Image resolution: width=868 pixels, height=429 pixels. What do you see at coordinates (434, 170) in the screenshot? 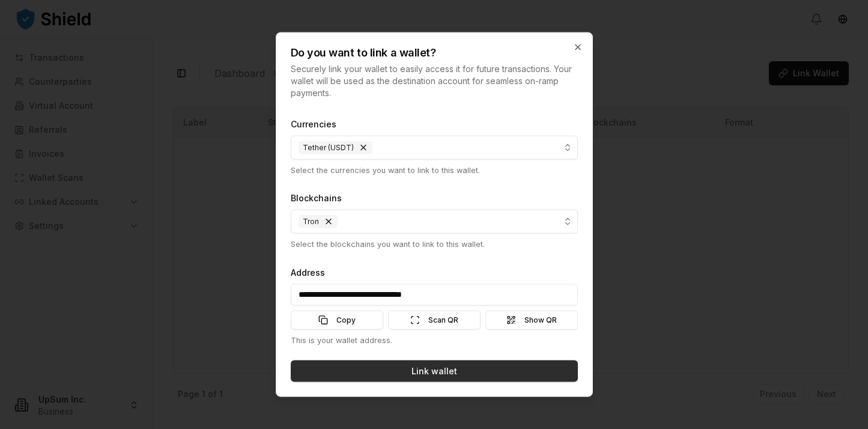
I see `p: Select the currencies you want to link to this wallet.` at bounding box center [434, 170].